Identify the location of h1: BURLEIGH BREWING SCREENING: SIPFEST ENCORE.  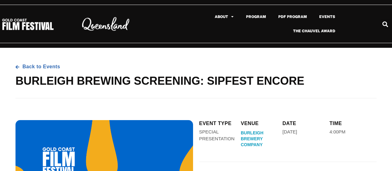
(196, 81).